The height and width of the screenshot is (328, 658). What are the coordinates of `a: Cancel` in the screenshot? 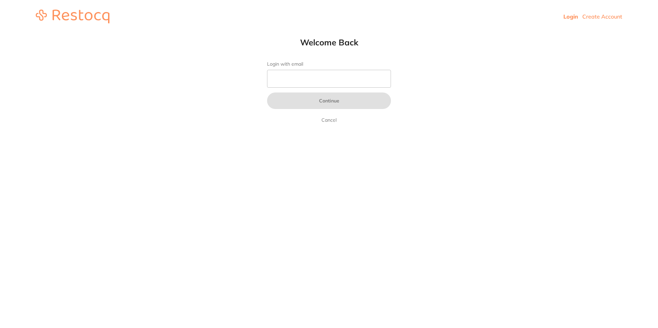 It's located at (329, 120).